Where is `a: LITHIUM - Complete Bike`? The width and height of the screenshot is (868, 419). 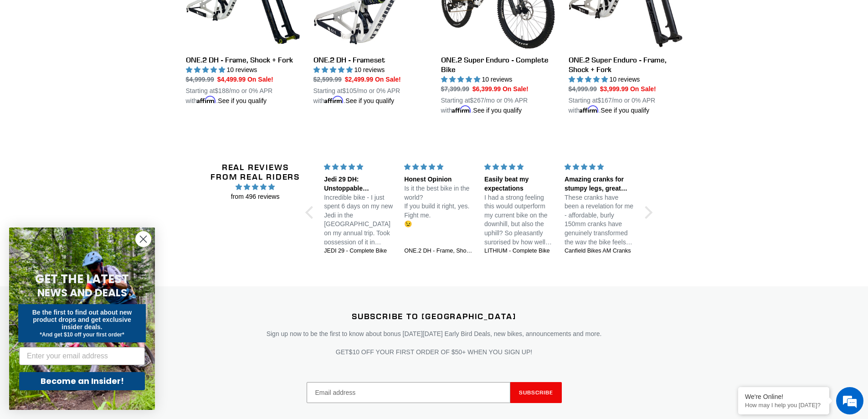 a: LITHIUM - Complete Bike is located at coordinates (519, 251).